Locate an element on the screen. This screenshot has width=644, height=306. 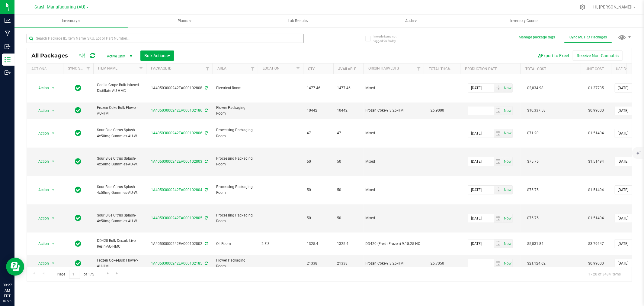
a: Origin Harvests is located at coordinates (383, 68).